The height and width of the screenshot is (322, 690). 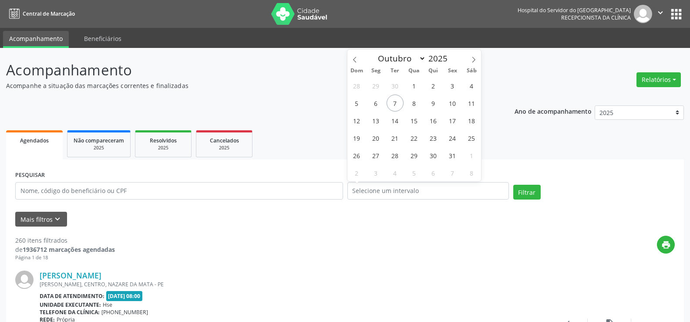 I want to click on a: Central de Marcação, so click(x=41, y=14).